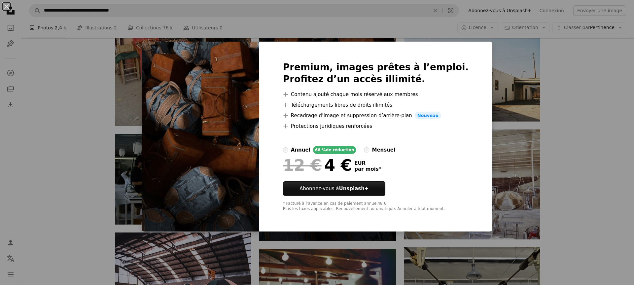 This screenshot has width=634, height=285. I want to click on button: Abonnez-vous àUnsplash+, so click(334, 188).